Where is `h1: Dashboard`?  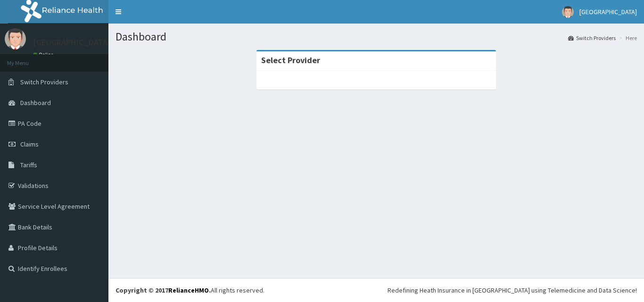
h1: Dashboard is located at coordinates (376, 37).